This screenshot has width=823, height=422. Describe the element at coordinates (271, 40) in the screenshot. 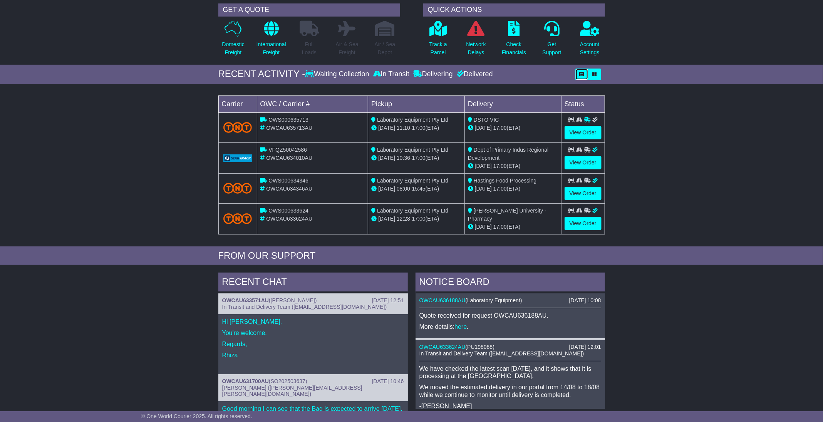

I see `a: InternationalFreight` at that location.